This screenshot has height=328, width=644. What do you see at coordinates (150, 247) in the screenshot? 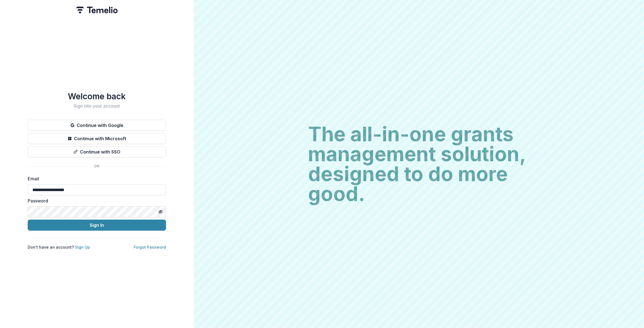
I see `a: Forgot Password` at bounding box center [150, 247].